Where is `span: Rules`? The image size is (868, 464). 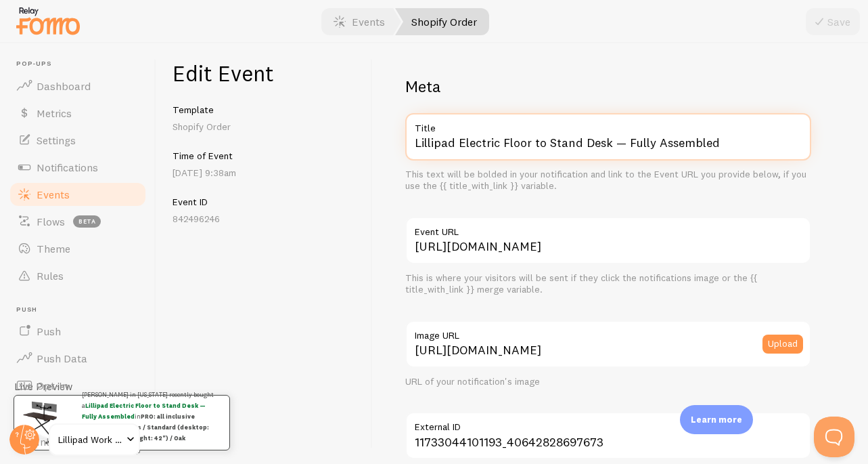 span: Rules is located at coordinates (50, 276).